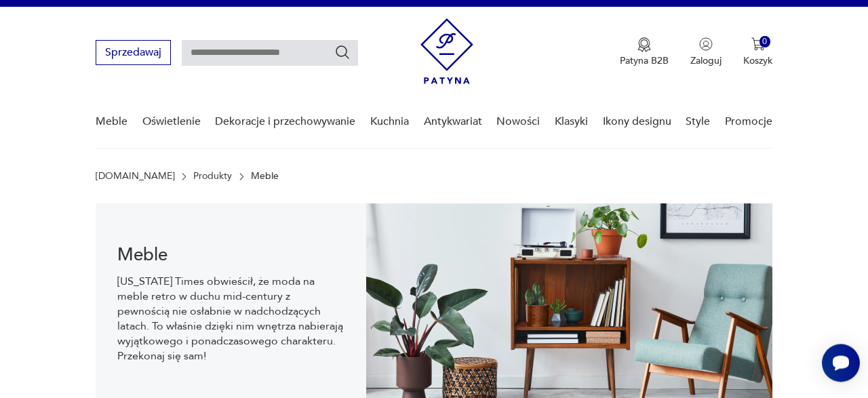 This screenshot has width=868, height=398. What do you see at coordinates (698, 121) in the screenshot?
I see `a: Style` at bounding box center [698, 121].